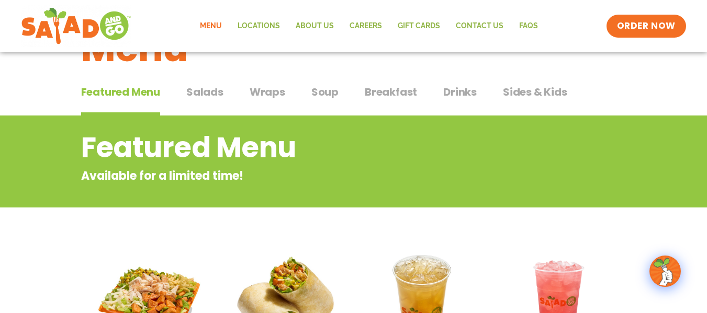 The image size is (707, 313). I want to click on a: ORDER NOW, so click(646, 26).